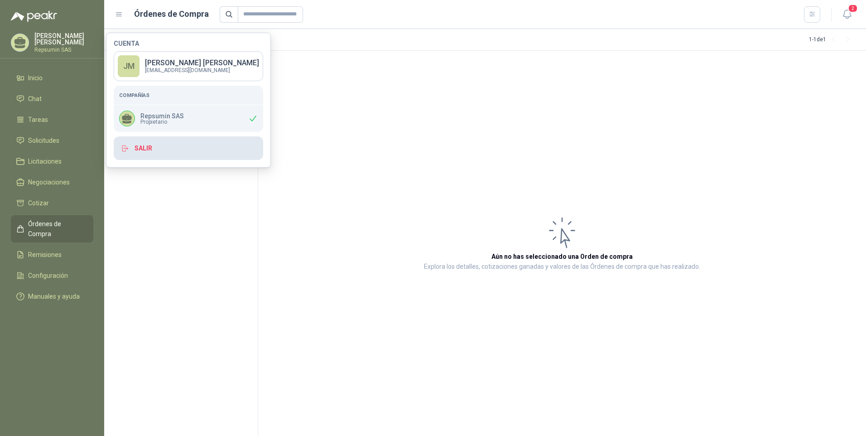 This screenshot has height=436, width=866. Describe the element at coordinates (34, 16) in the screenshot. I see `img: Logo peakr` at that location.